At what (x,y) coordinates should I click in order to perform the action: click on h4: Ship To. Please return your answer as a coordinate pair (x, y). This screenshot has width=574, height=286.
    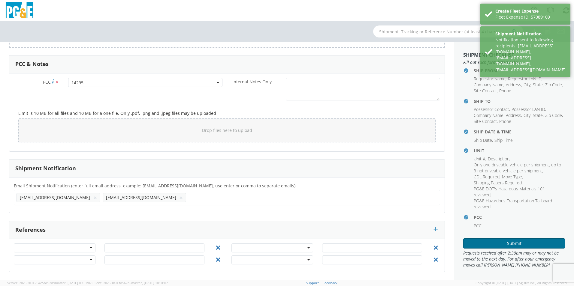
    Looking at the image, I should click on (519, 101).